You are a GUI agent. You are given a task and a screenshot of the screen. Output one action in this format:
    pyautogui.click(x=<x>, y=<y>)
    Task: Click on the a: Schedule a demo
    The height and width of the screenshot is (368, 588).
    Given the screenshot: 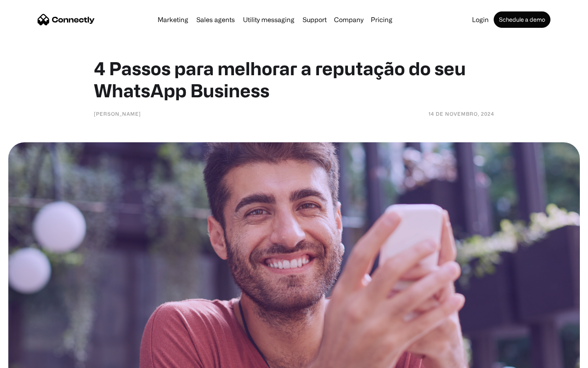 What is the action you would take?
    pyautogui.click(x=522, y=19)
    